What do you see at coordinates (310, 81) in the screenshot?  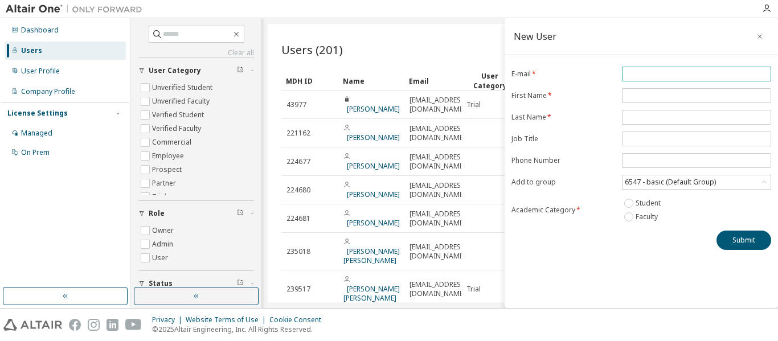 I see `div: MDH ID` at bounding box center [310, 81].